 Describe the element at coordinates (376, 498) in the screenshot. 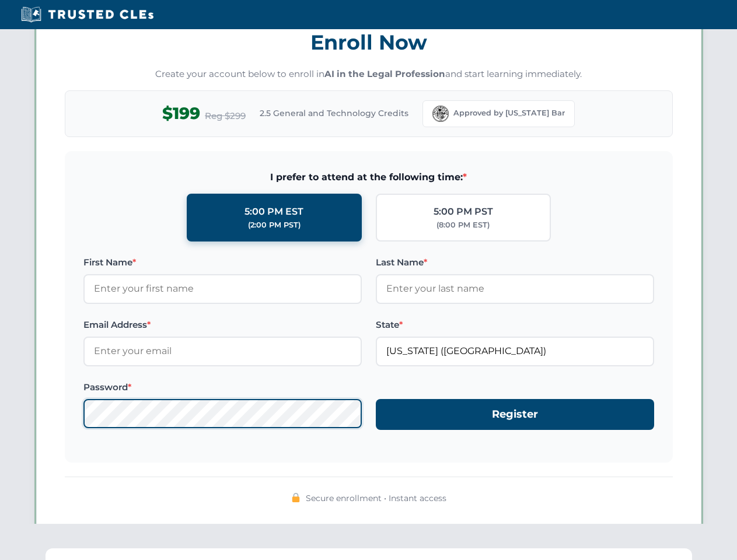

I see `span: Secure enrollment • Instant access` at that location.